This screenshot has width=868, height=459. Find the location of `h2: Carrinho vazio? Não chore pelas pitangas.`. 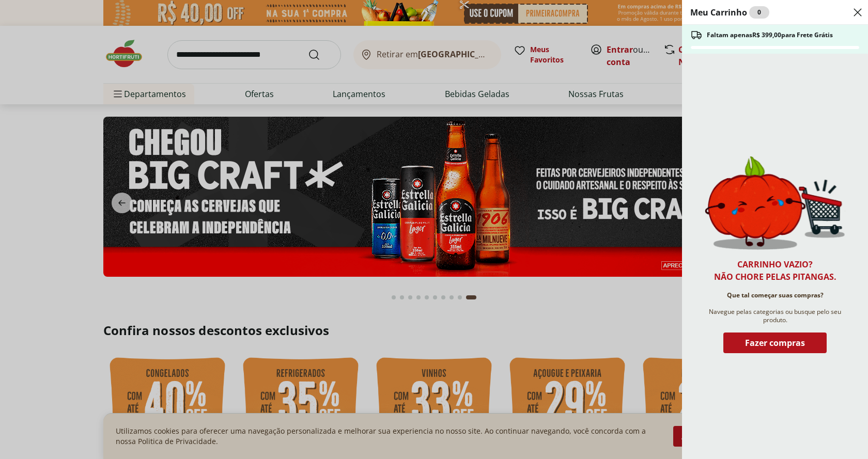

h2: Carrinho vazio? Não chore pelas pitangas. is located at coordinates (775, 270).